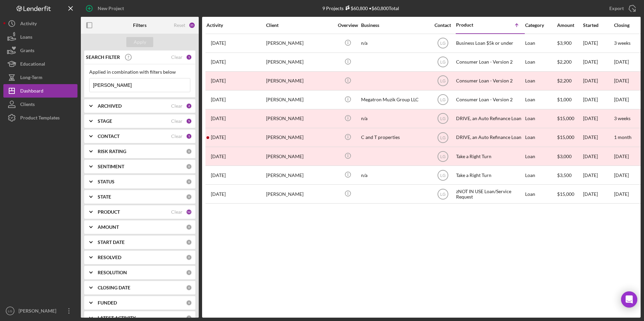 The image size is (644, 321). Describe the element at coordinates (27, 105) in the screenshot. I see `div: Clients` at that location.